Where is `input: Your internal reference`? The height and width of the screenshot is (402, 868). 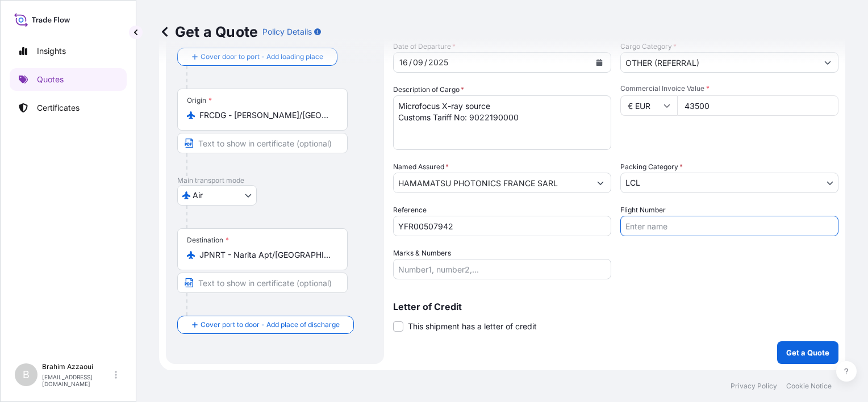
input: Your internal reference is located at coordinates (502, 226).